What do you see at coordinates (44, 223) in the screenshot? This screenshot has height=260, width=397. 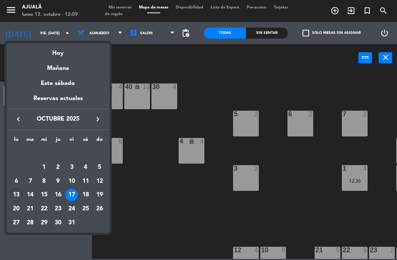 I see `td: 29 de octubre de 2025` at bounding box center [44, 223].